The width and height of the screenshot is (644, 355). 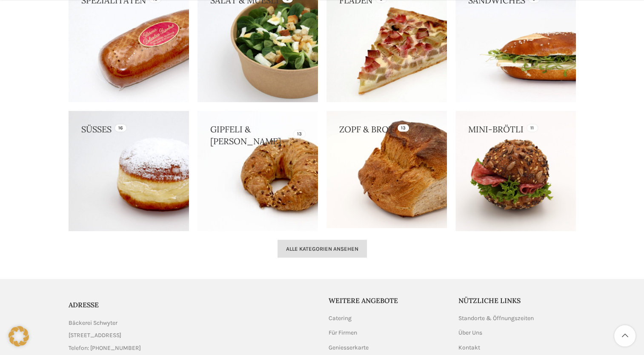 I want to click on h5: Nützliche Links, so click(x=517, y=300).